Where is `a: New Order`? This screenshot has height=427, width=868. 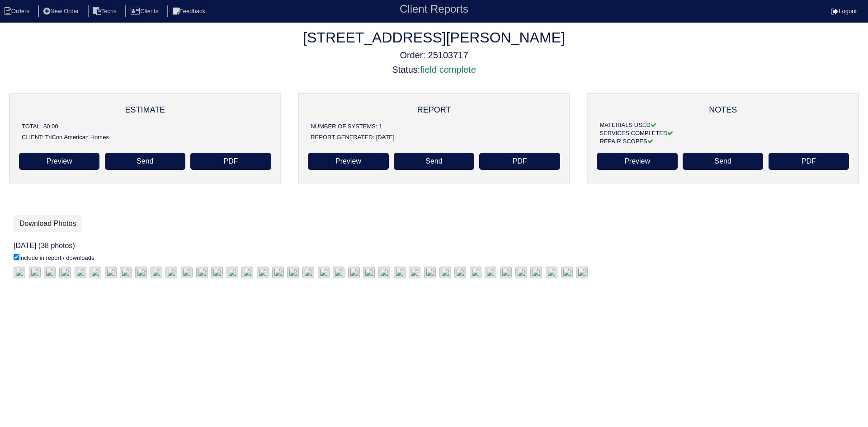 a: New Order is located at coordinates (62, 11).